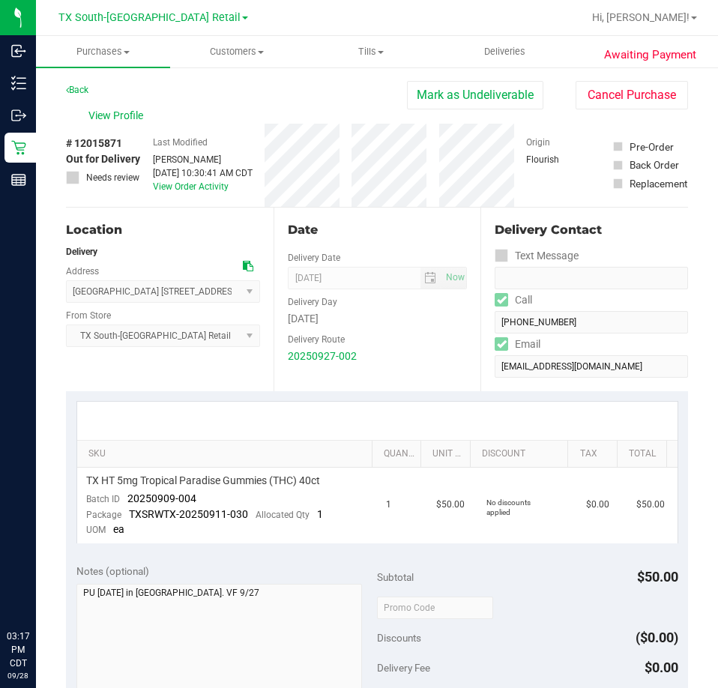  Describe the element at coordinates (103, 499) in the screenshot. I see `span: Batch ID` at that location.